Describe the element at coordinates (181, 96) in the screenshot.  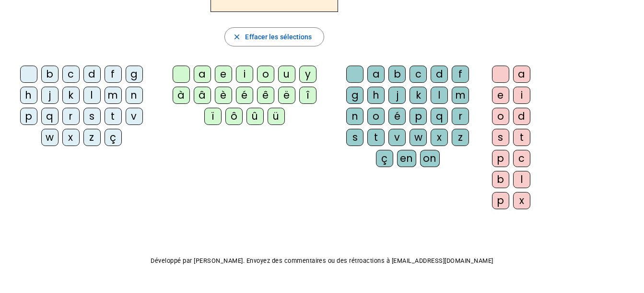
I see `div: à` at that location.